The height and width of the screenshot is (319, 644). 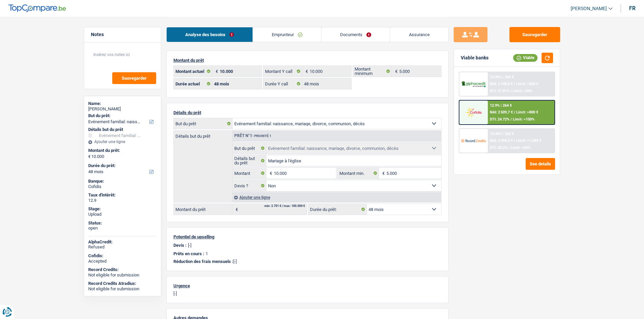 What do you see at coordinates (250, 173) in the screenshot?
I see `label: Montant` at bounding box center [250, 173].